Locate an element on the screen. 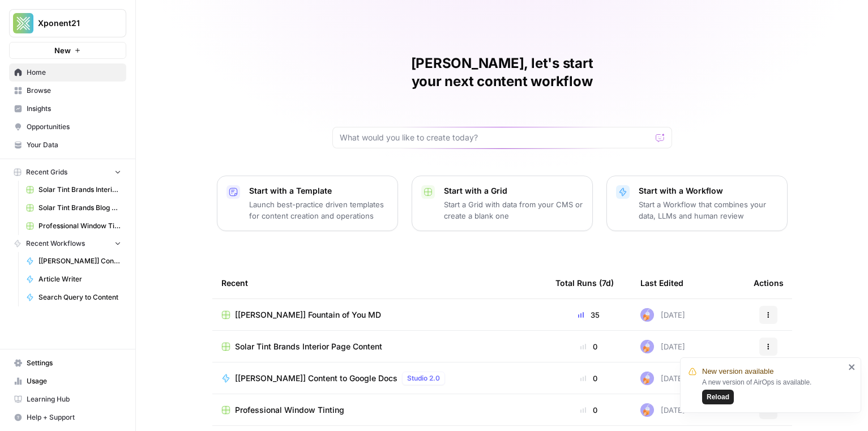  span: Solar Tint Brands Blog Workflows is located at coordinates (80, 208).